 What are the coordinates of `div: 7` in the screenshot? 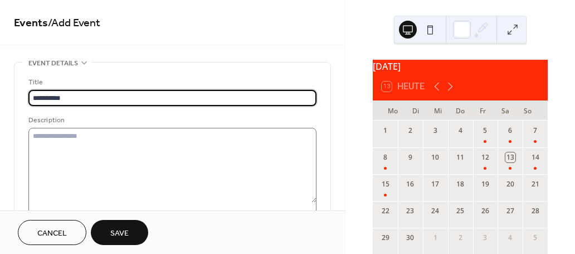 It's located at (536, 130).